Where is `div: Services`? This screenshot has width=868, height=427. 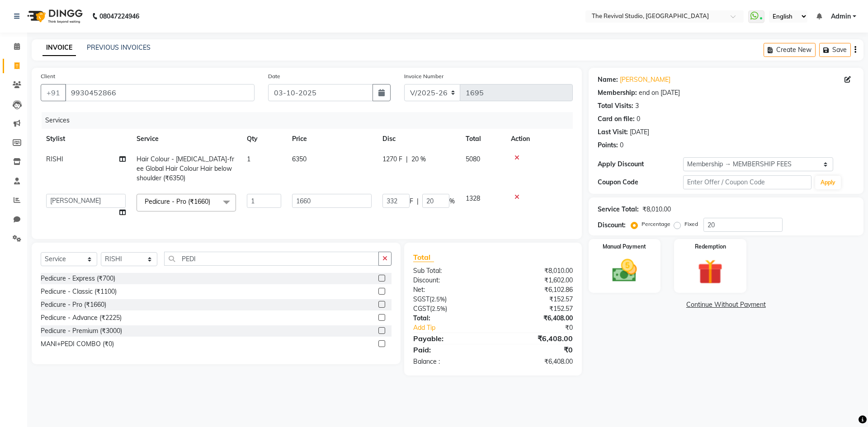
div: Services is located at coordinates (310, 120).